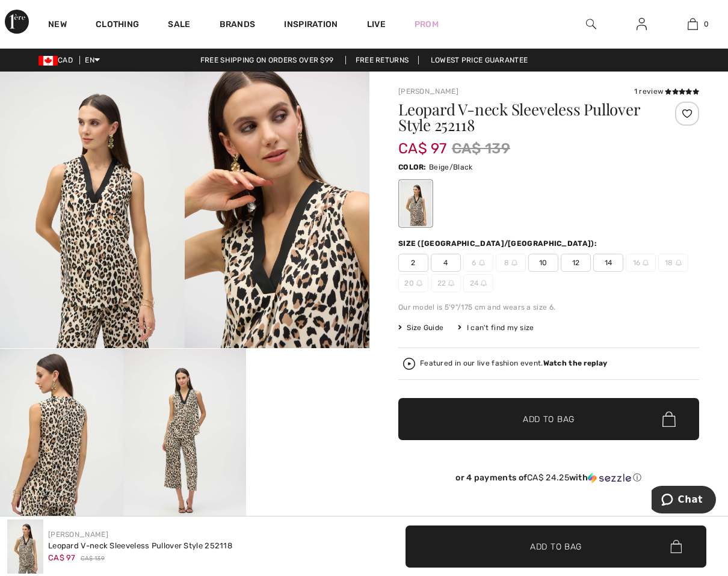 This screenshot has height=576, width=728. What do you see at coordinates (412, 167) in the screenshot?
I see `span: Color:` at bounding box center [412, 167].